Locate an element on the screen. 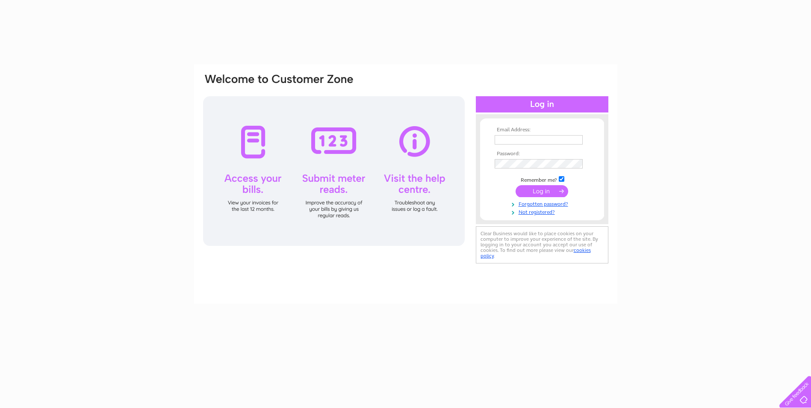 Image resolution: width=811 pixels, height=408 pixels. td: Remember me? is located at coordinates (542, 179).